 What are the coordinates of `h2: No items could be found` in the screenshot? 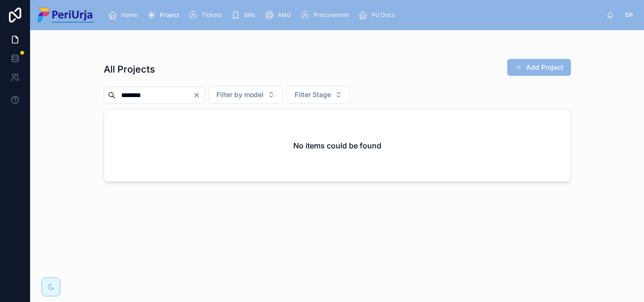 It's located at (337, 146).